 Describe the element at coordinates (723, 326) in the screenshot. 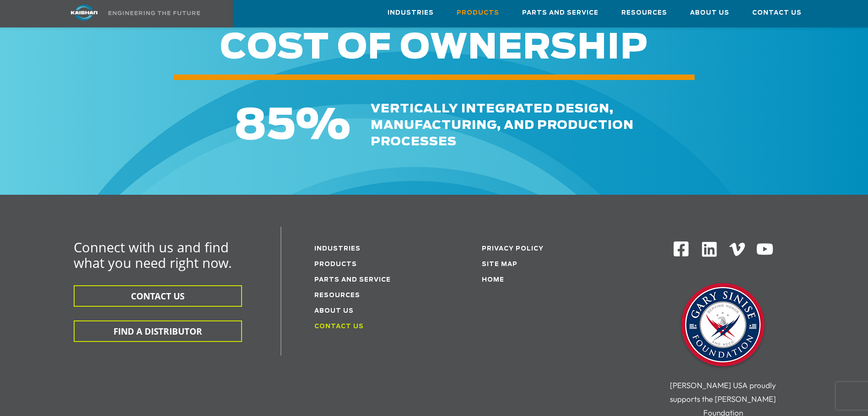

I see `img: Gary Sinise Foundation` at that location.